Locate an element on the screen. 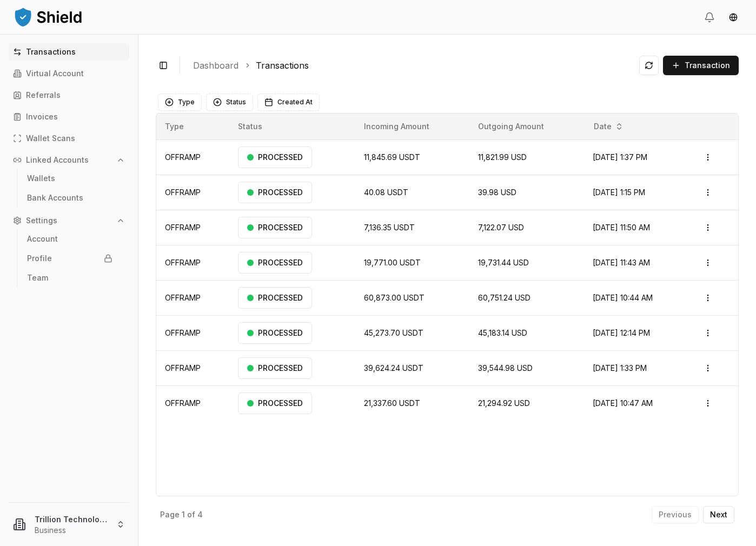 This screenshot has height=546, width=756. button: Type is located at coordinates (180, 102).